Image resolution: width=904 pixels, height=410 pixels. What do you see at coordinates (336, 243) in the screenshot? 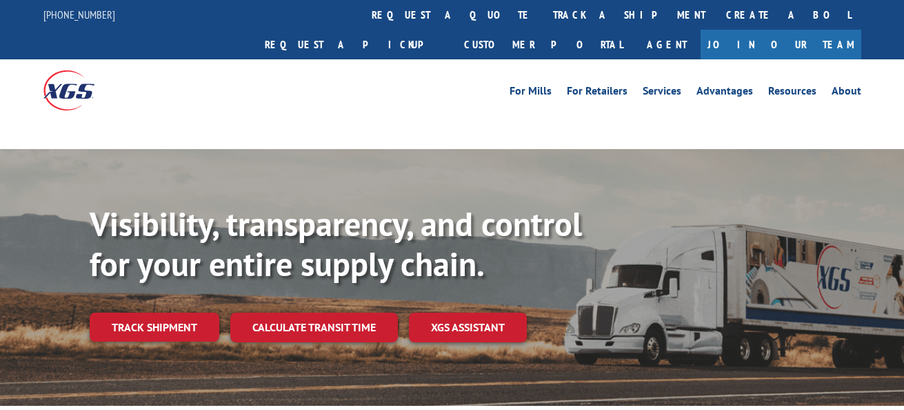
I see `b: Visibility, transparency, and control for your entire supply chain.` at bounding box center [336, 243].